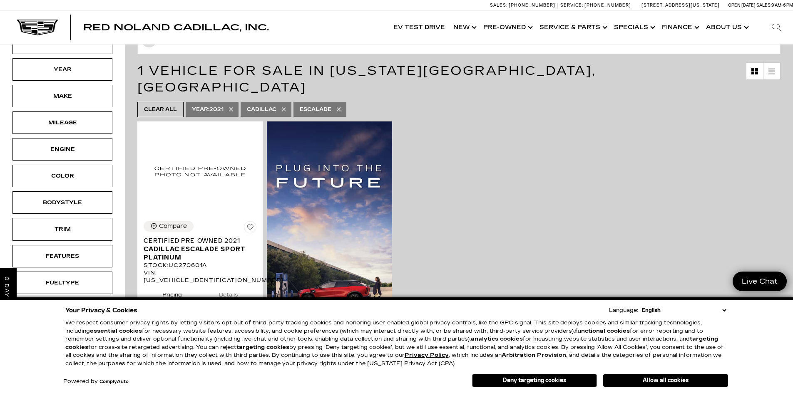 This screenshot has width=793, height=393. What do you see at coordinates (261, 109) in the screenshot?
I see `span: Cadillac` at bounding box center [261, 109].